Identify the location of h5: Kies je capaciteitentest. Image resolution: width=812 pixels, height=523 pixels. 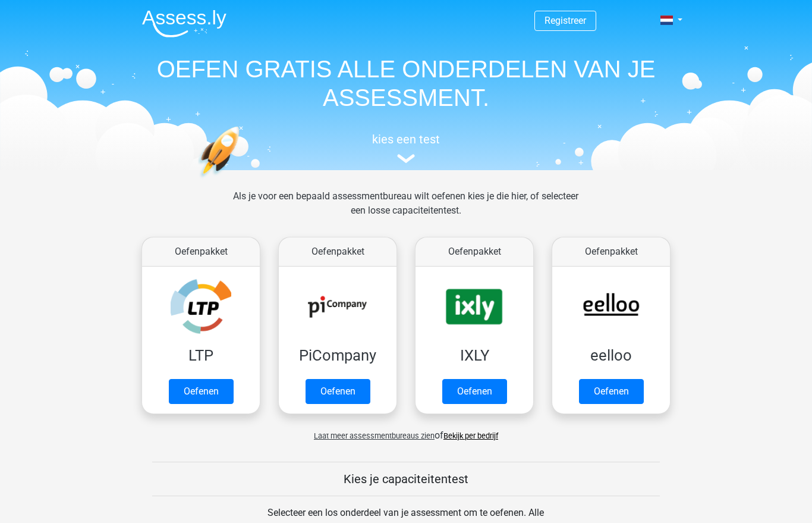
(406, 479).